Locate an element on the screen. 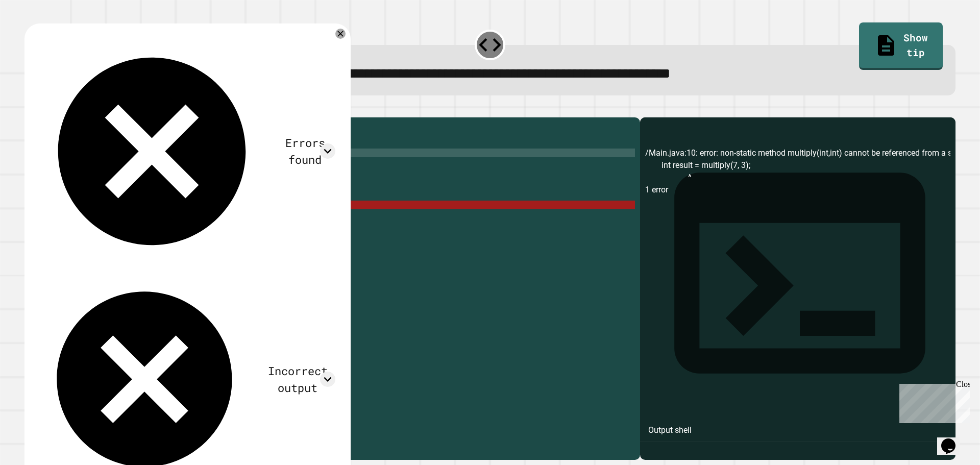 This screenshot has width=980, height=465. div: /Main.java:10: error: non-static method multiply(int,int) cannot be referenced from a static cont... is located at coordinates (798, 303).